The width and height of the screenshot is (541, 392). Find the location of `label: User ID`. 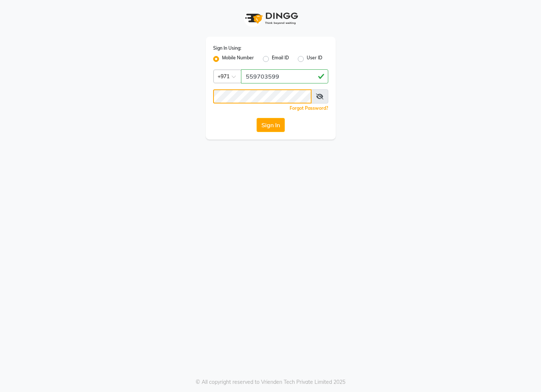

label: User ID is located at coordinates (314, 59).